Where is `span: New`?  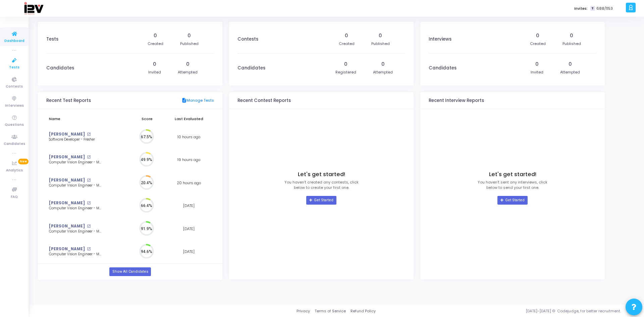 span: New is located at coordinates (23, 161).